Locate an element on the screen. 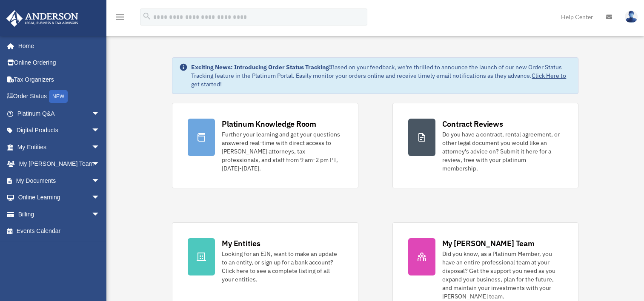  a: Online Learningarrow_drop_down is located at coordinates (59, 198).